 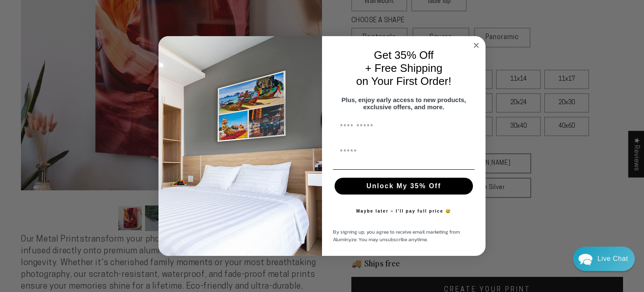 What do you see at coordinates (476, 45) in the screenshot?
I see `button: Close dialog` at bounding box center [476, 45].